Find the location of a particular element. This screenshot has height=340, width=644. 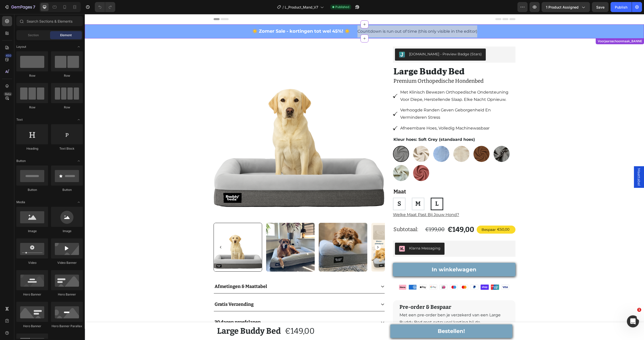

div: Bespaar is located at coordinates (404, 216).